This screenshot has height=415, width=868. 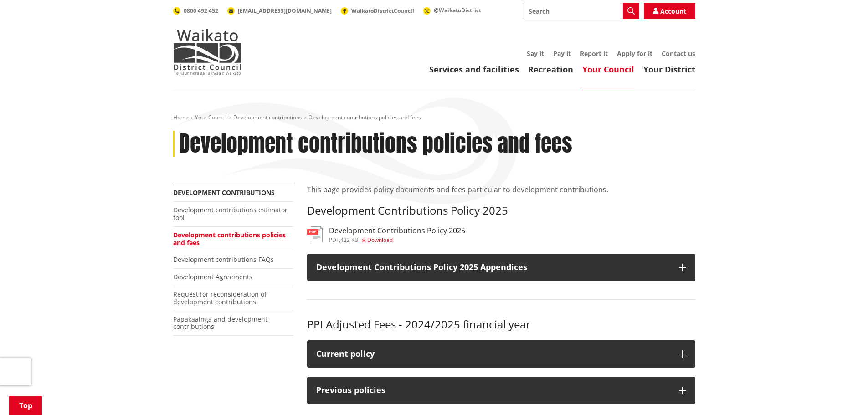 What do you see at coordinates (382, 11) in the screenshot?
I see `span: WaikatoDistrictCouncil` at bounding box center [382, 11].